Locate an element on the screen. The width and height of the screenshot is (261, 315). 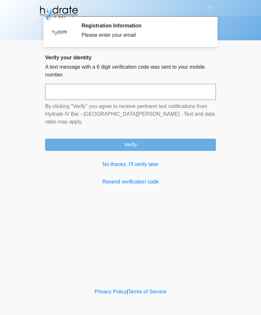
p: By clicking "Verify" you agree to receive pertinent text notifications from Hydrate IV Bar - [GEO... is located at coordinates (131, 114).